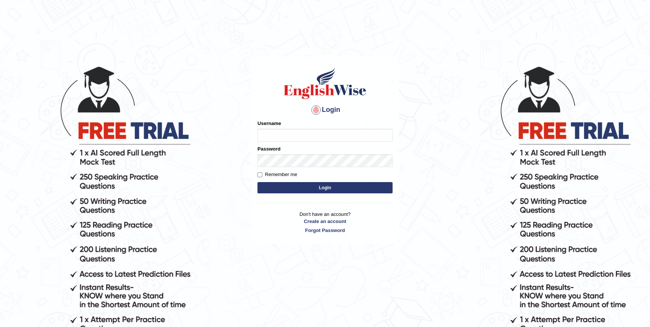 The width and height of the screenshot is (650, 327). I want to click on h4: Login, so click(325, 110).